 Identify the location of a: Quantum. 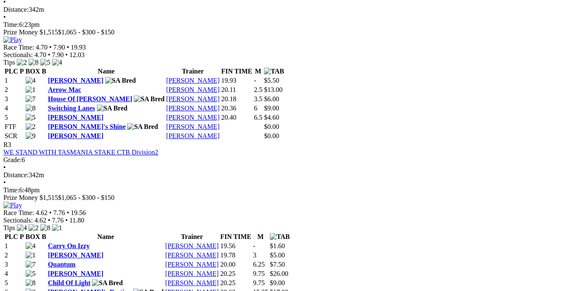
(62, 264).